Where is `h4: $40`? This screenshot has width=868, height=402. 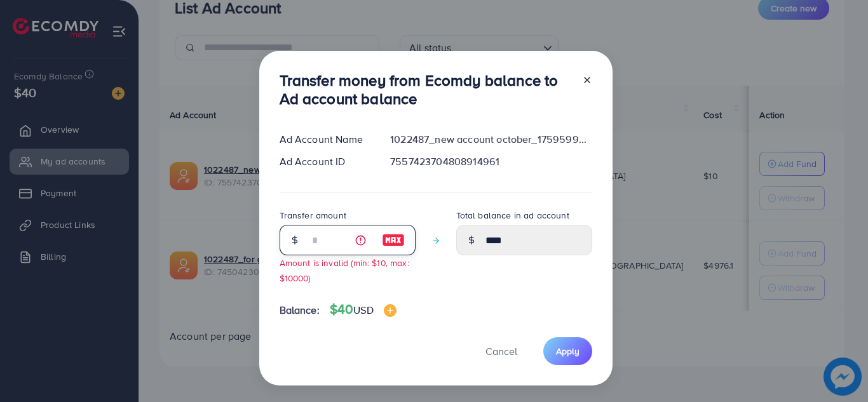
h4: $40 is located at coordinates (363, 310).